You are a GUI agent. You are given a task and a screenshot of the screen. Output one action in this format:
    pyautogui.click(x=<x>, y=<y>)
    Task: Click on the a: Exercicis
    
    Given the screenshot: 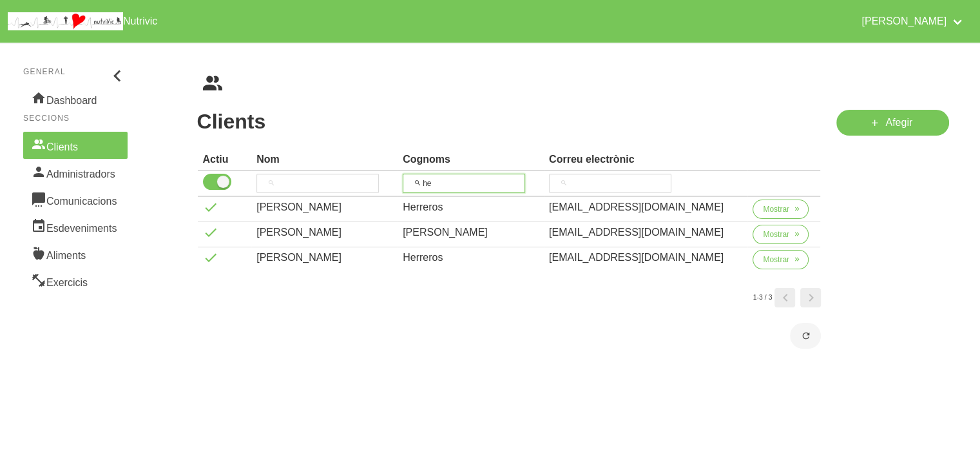 What is the action you would take?
    pyautogui.click(x=76, y=280)
    